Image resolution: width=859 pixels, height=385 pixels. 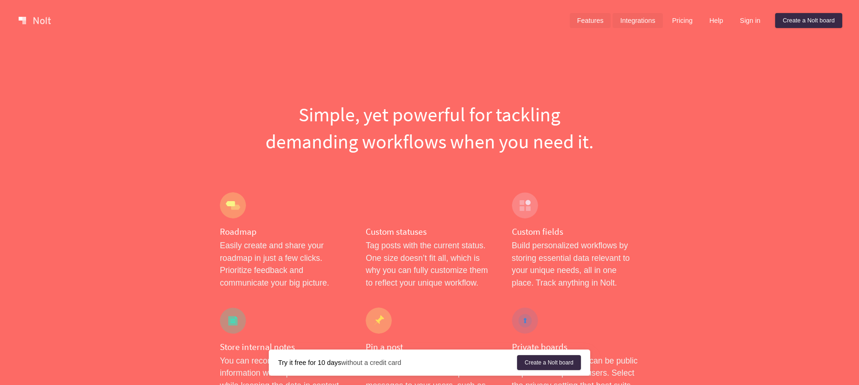 I want to click on h4: Private boards, so click(x=576, y=346).